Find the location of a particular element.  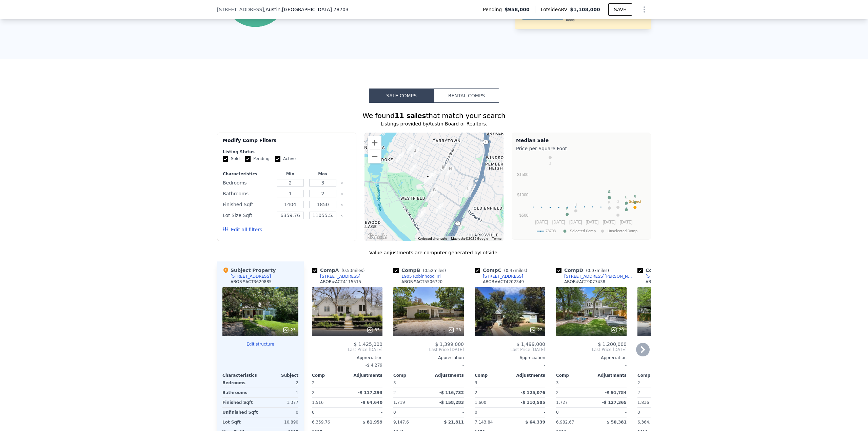

svg: A chart. is located at coordinates (581, 196).